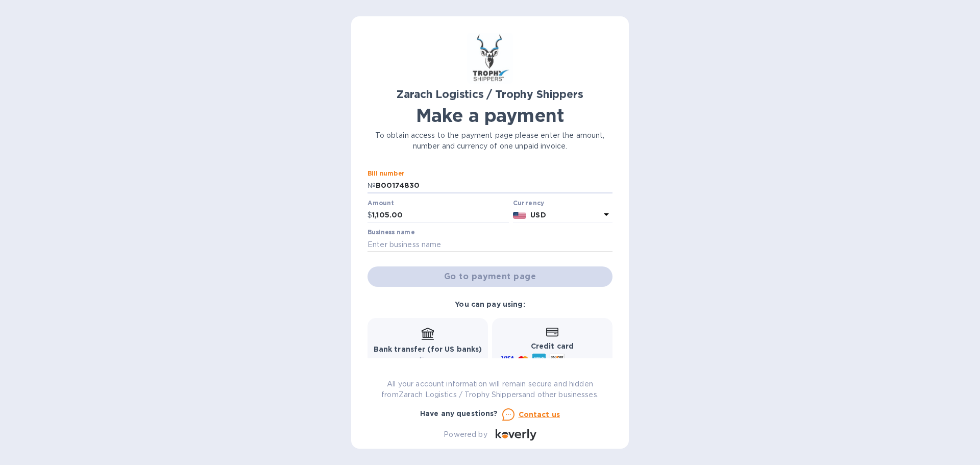  I want to click on input: Enter bill number, so click(494, 185).